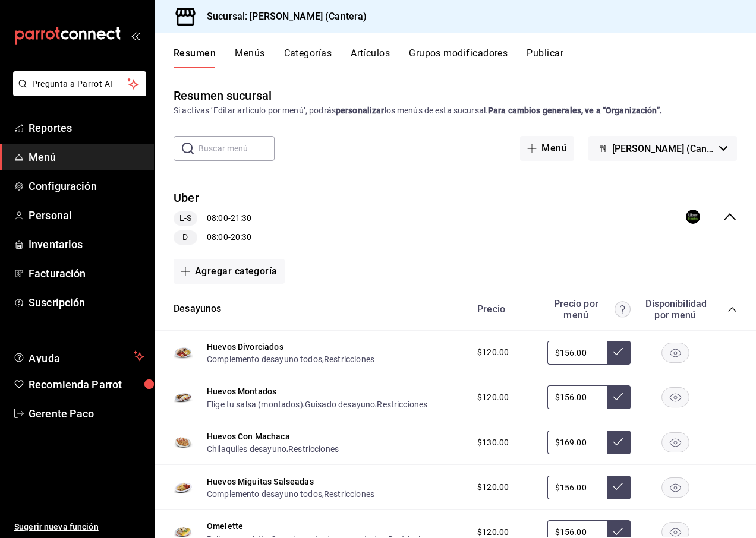 This screenshot has height=538, width=756. Describe the element at coordinates (86, 302) in the screenshot. I see `span: Suscripción` at that location.